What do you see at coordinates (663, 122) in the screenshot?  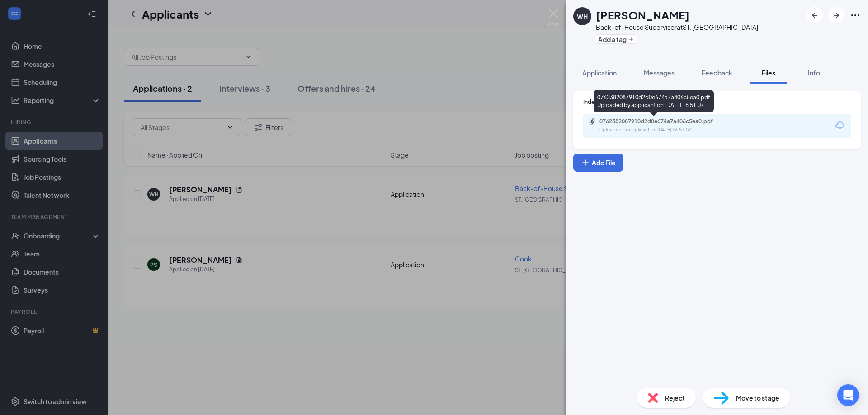 I see `div: 0762382087910d2d0e674a7a406c5ea0.pdf` at bounding box center [663, 122].